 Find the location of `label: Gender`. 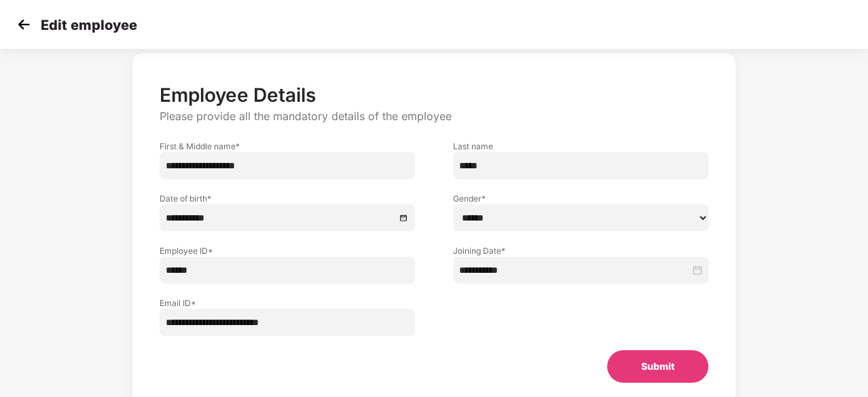

label: Gender is located at coordinates (580, 198).